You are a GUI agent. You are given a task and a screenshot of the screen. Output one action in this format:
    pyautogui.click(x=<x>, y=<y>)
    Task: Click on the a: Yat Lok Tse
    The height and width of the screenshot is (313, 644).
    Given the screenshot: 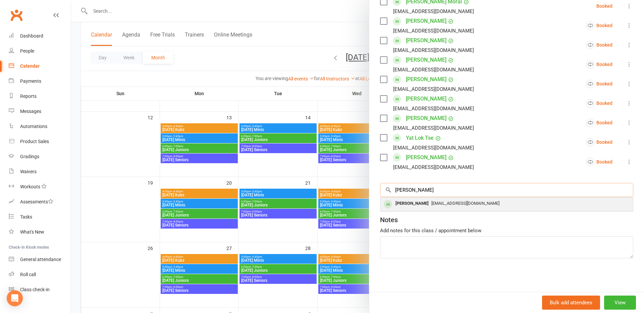 What is the action you would take?
    pyautogui.click(x=420, y=138)
    